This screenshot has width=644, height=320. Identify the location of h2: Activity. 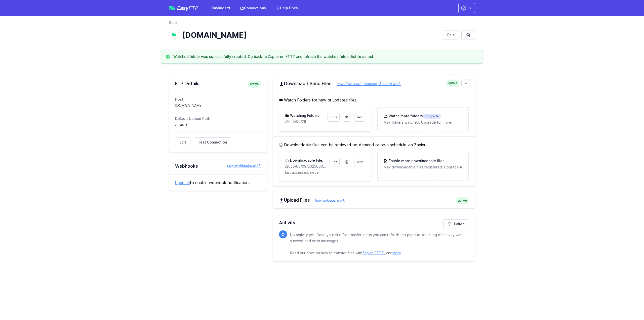
(374, 223).